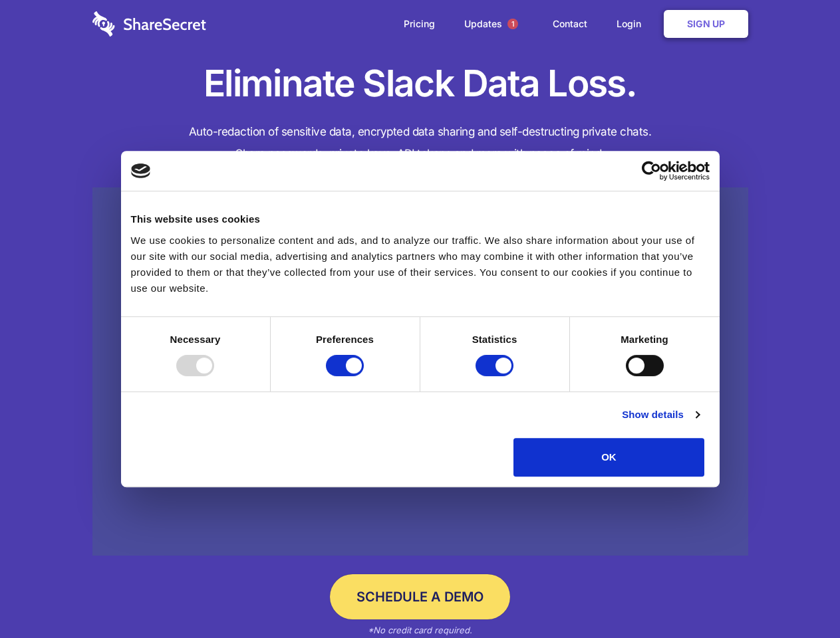 The image size is (840, 638). What do you see at coordinates (421, 84) in the screenshot?
I see `h1: Eliminate Slack Data Loss.` at bounding box center [421, 84].